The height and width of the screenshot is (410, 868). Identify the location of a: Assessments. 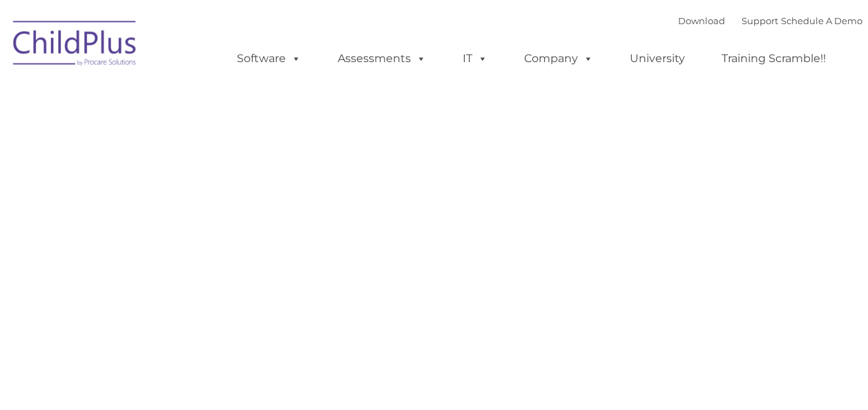
(382, 59).